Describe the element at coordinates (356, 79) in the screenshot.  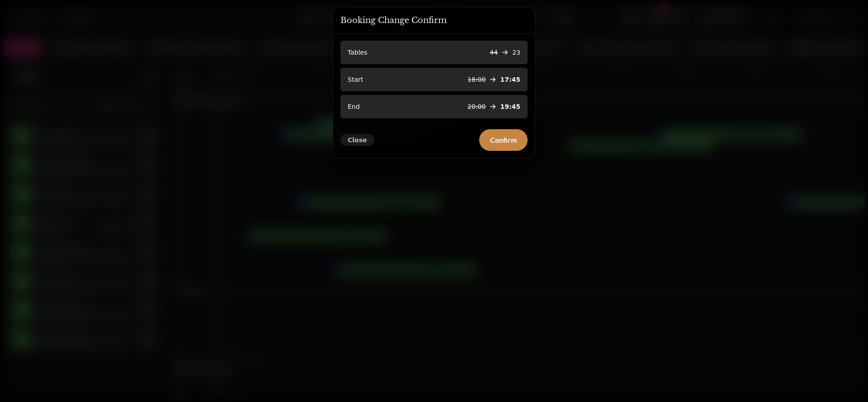
I see `p: Start` at that location.